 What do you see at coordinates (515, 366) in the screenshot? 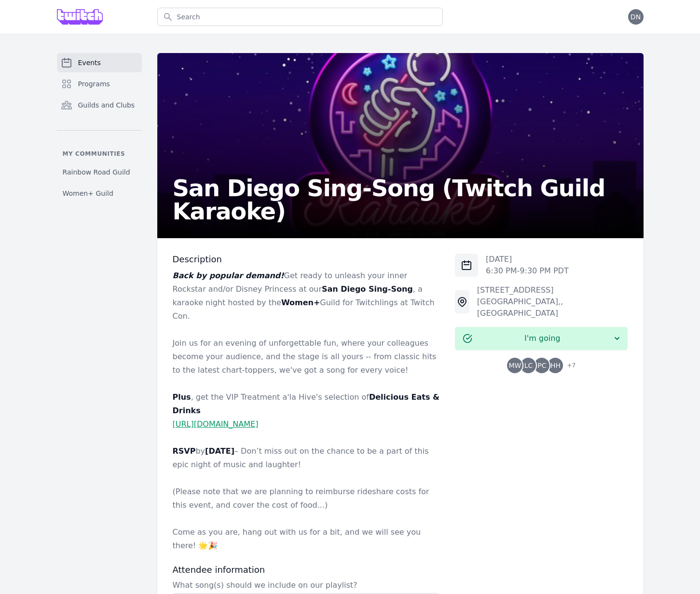
I see `span: MW` at bounding box center [515, 366].